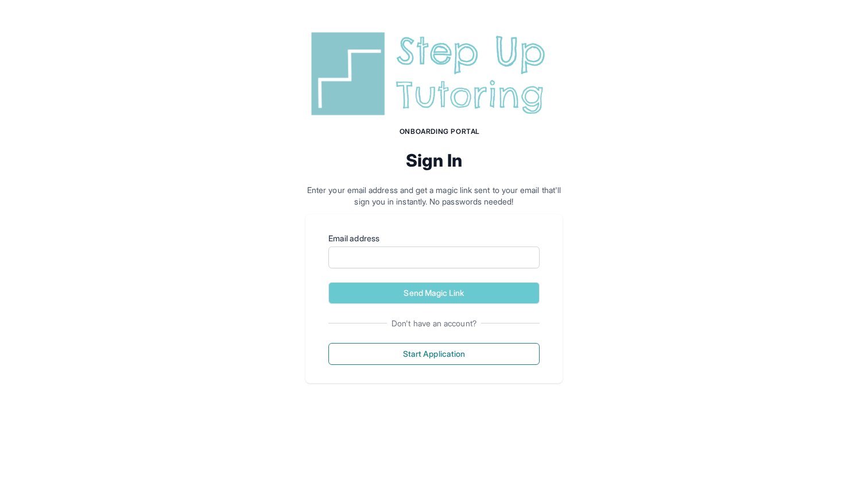  Describe the element at coordinates (434, 160) in the screenshot. I see `h2: Sign In` at that location.